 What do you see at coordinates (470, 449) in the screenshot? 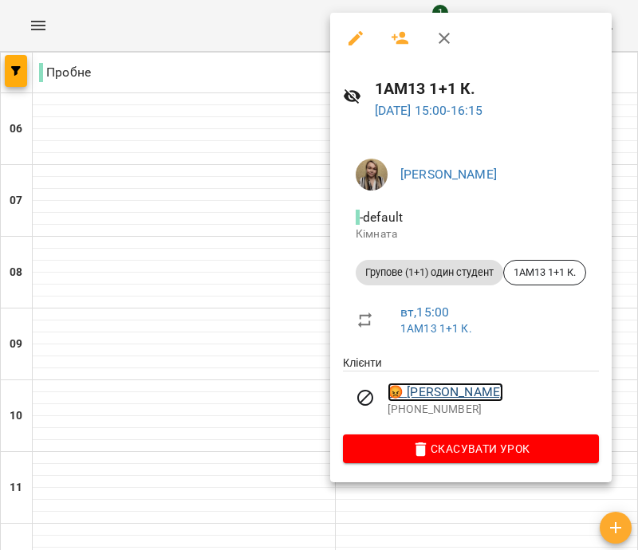
I see `button: Скасувати Урок` at bounding box center [470, 449].